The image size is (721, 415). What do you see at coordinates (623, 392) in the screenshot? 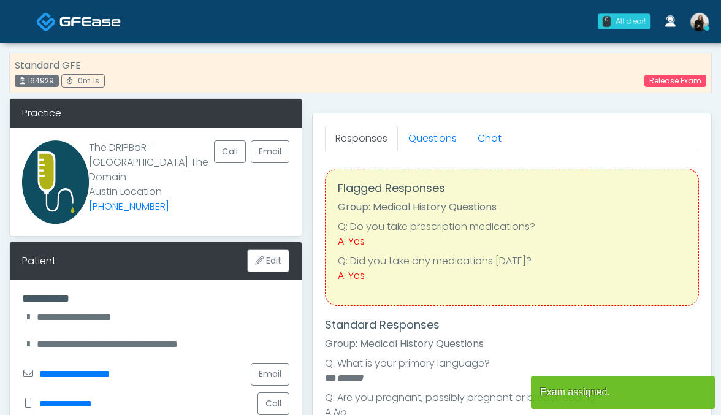
I see `article: Exam assigned.` at bounding box center [623, 392].